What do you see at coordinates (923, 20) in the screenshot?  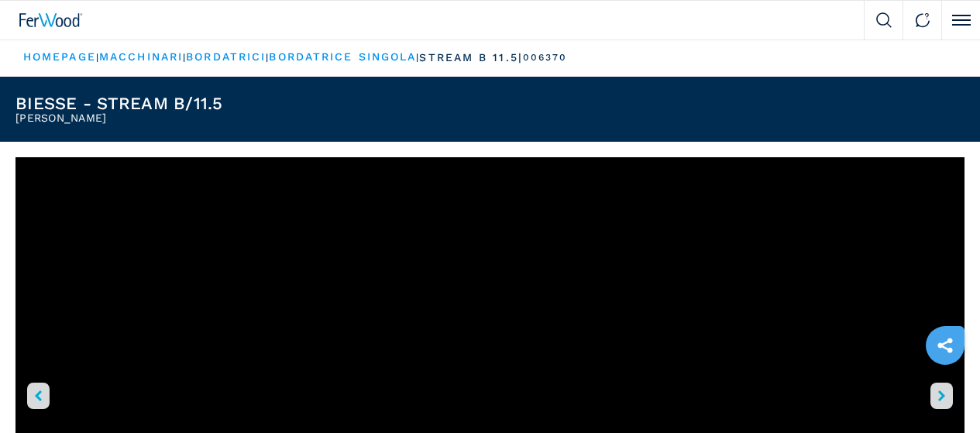 I see `img: Contact us` at bounding box center [923, 20].